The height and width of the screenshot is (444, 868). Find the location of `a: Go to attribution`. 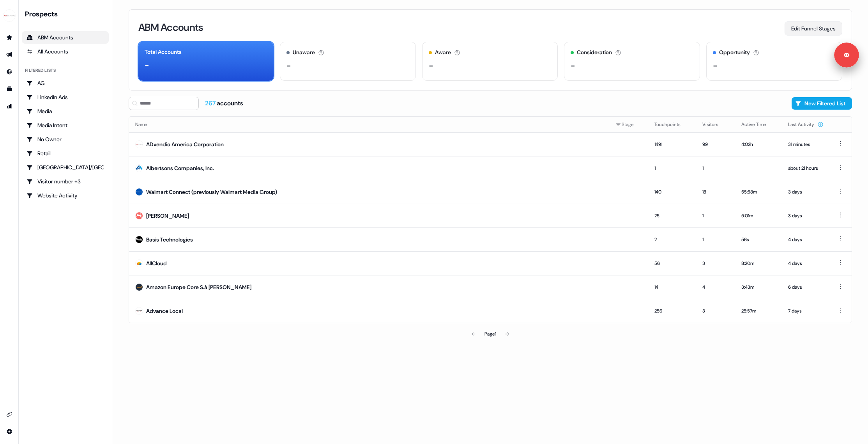

a: Go to attribution is located at coordinates (9, 106).